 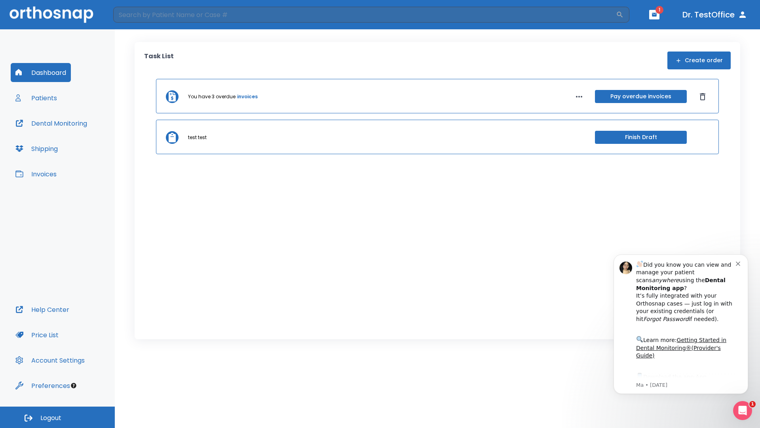 I want to click on a: Invoices, so click(x=36, y=174).